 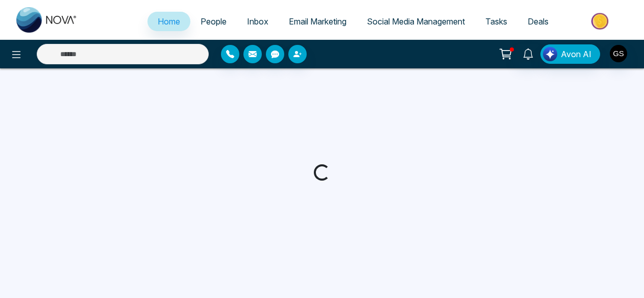 What do you see at coordinates (550, 54) in the screenshot?
I see `img: Lead Flow` at bounding box center [550, 54].